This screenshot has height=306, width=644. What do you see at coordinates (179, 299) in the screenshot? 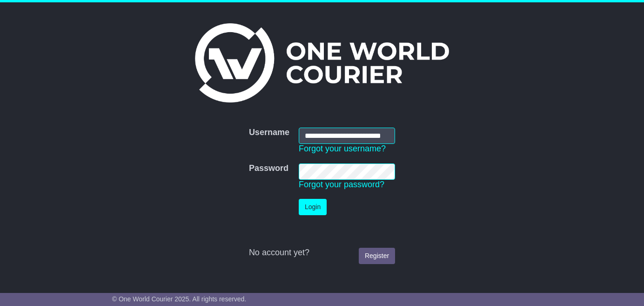
I see `span: © One World Courier 2025. All rights reserved.` at bounding box center [179, 299].